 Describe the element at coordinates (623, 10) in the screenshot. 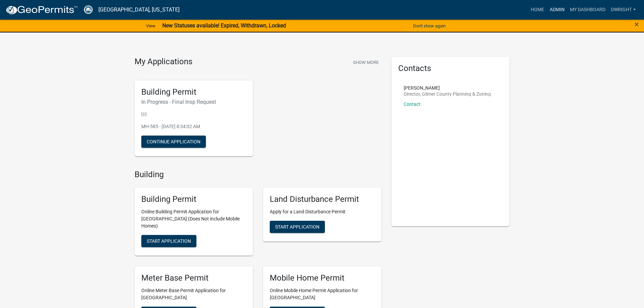

I see `a: Dwright` at that location.